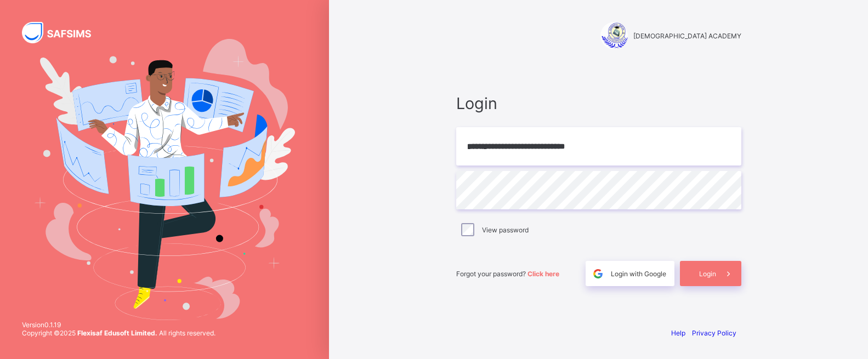  What do you see at coordinates (544, 274) in the screenshot?
I see `a: Click here` at bounding box center [544, 274].